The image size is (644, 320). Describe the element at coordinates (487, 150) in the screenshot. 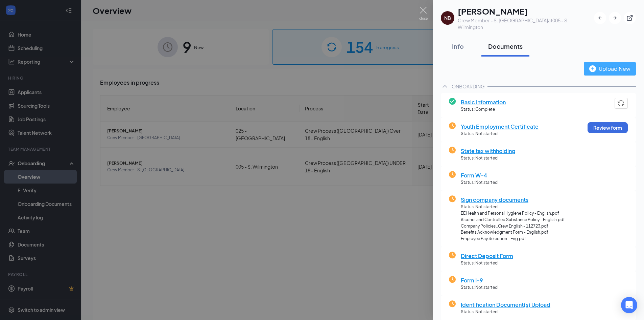

I see `span: State tax withholding` at that location.